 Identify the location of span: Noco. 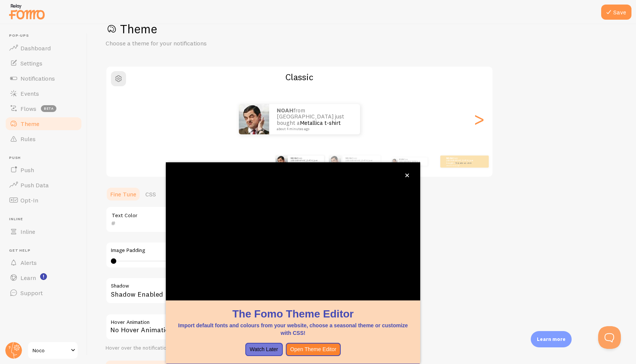
(50, 351).